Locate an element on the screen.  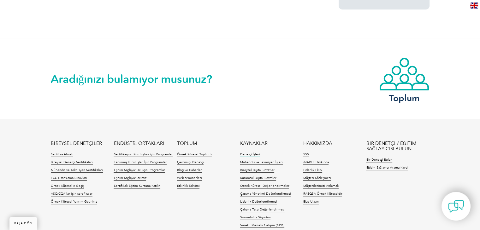
a: Sertifikalı Eğitim Kursuna Katılın is located at coordinates (137, 187).